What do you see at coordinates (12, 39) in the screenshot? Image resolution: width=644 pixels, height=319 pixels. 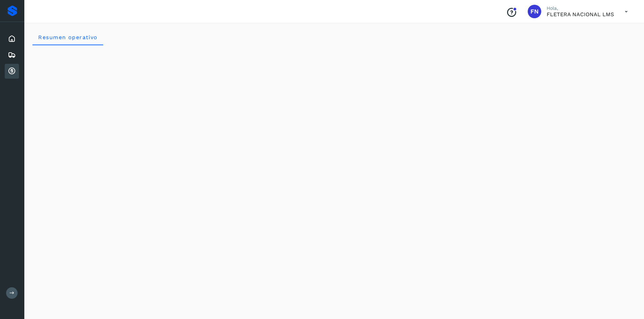 I see `div: Inicio` at bounding box center [12, 39].